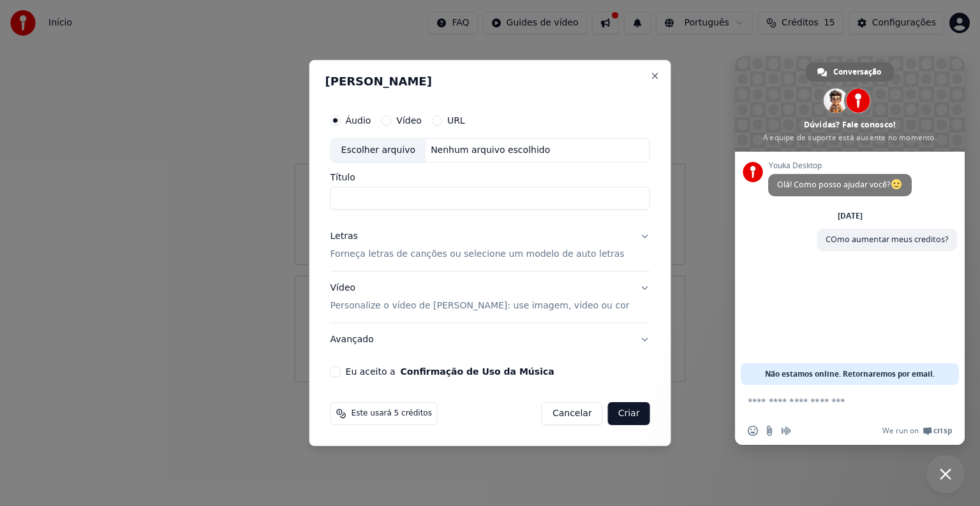 The height and width of the screenshot is (506, 980). What do you see at coordinates (478, 372) in the screenshot?
I see `button: Eu aceito a` at bounding box center [478, 372].